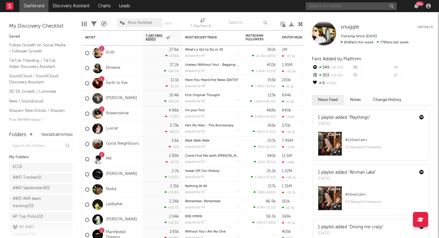 The height and width of the screenshot is (238, 439). What do you see at coordinates (272, 95) in the screenshot?
I see `div: 123k` at bounding box center [272, 95].